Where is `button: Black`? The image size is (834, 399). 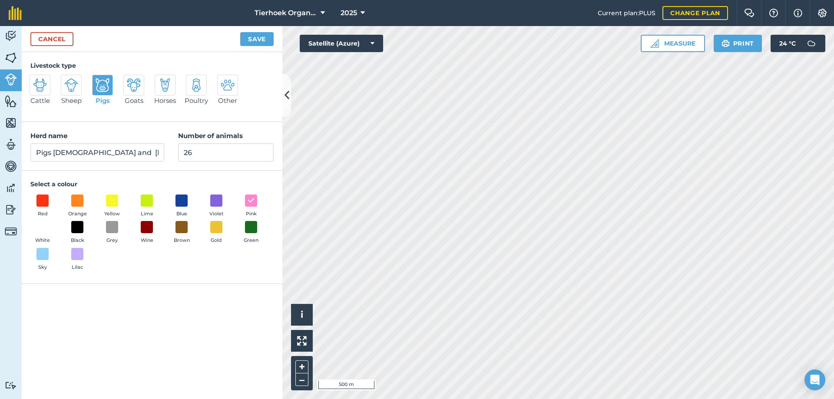
button: Black is located at coordinates (77, 233).